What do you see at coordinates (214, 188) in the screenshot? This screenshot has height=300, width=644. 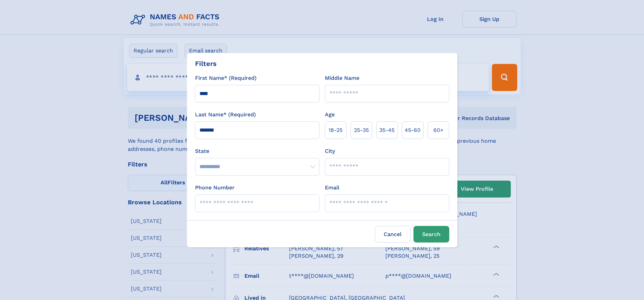 I see `label: Phone Number` at bounding box center [214, 188].